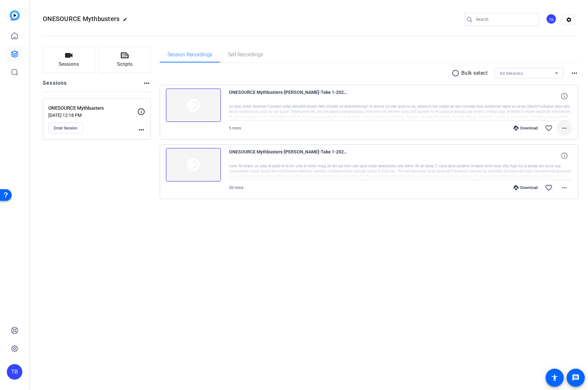  What do you see at coordinates (81, 19) in the screenshot?
I see `span: ONESOURCE Mythbusters` at bounding box center [81, 19].